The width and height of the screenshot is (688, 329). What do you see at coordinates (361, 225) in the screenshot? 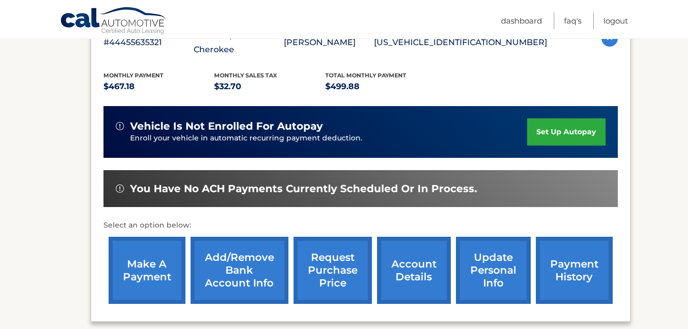
I see `p: Select an option below:` at bounding box center [361, 225].